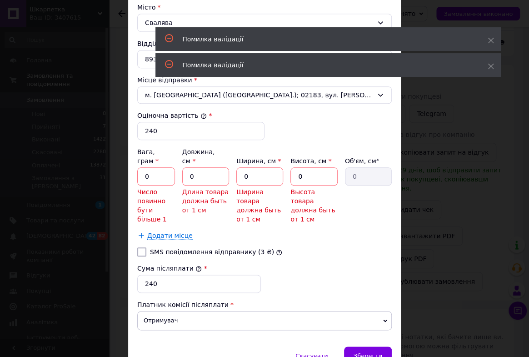  What do you see at coordinates (205, 201) in the screenshot?
I see `span: Длина товара должна быть от 1 см` at bounding box center [205, 201].